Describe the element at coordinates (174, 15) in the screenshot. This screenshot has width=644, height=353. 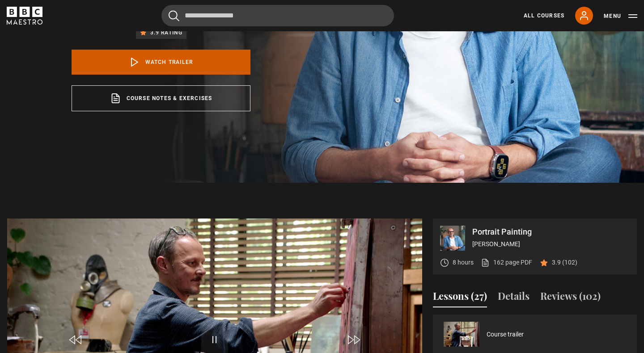
I see `button: Submit the search query` at that location.